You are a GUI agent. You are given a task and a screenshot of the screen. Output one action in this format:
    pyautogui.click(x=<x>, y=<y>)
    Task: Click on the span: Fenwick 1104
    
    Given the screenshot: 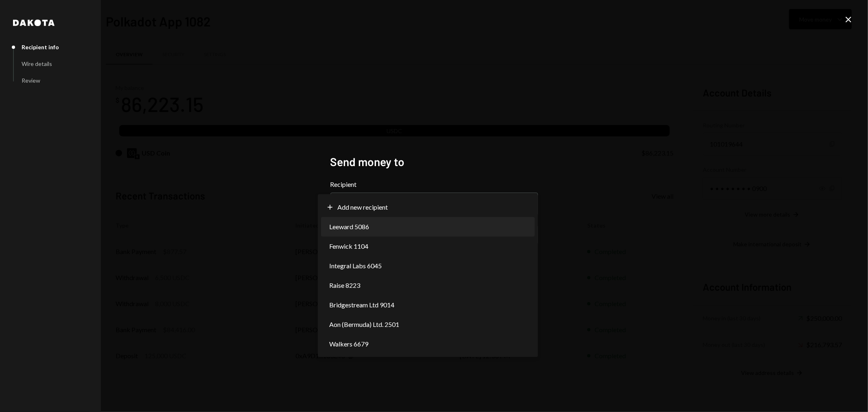 What is the action you would take?
    pyautogui.click(x=348, y=246)
    